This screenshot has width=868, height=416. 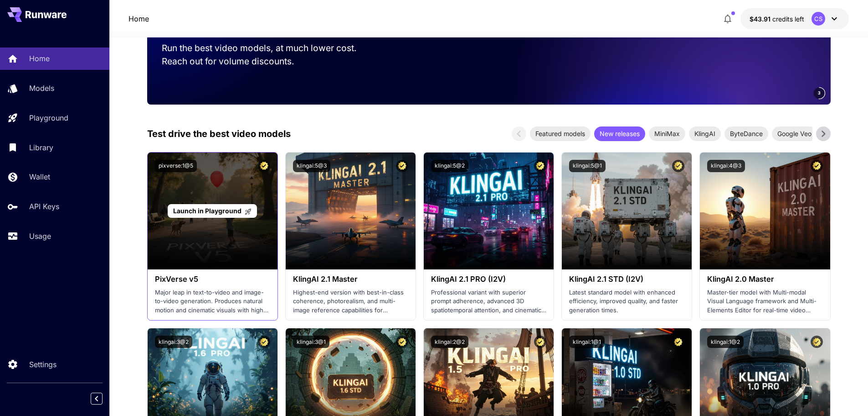 What do you see at coordinates (212, 279) in the screenshot?
I see `h3: PixVerse v5` at bounding box center [212, 279].